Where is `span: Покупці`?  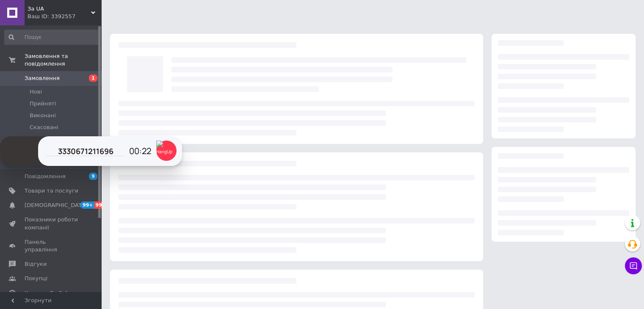
span: Покупці is located at coordinates (36, 279).